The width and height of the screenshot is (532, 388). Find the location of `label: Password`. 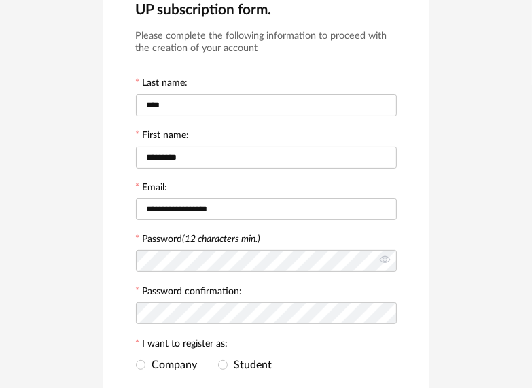

label: Password is located at coordinates (202, 239).